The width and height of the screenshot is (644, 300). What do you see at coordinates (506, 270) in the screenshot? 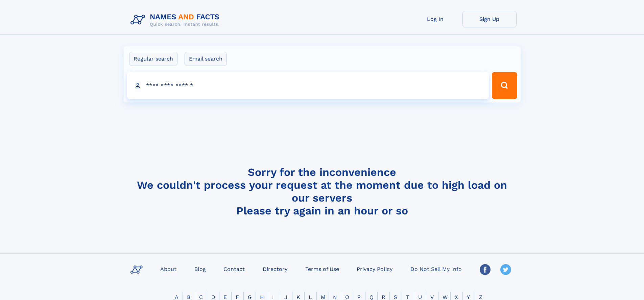
I see `img: Twitter` at bounding box center [506, 270].